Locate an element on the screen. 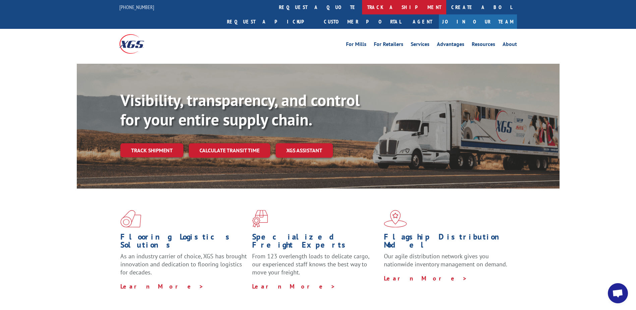 The height and width of the screenshot is (310, 636). span: Our agile distribution network gives you nationwide inventory management on demand. is located at coordinates (445, 260).